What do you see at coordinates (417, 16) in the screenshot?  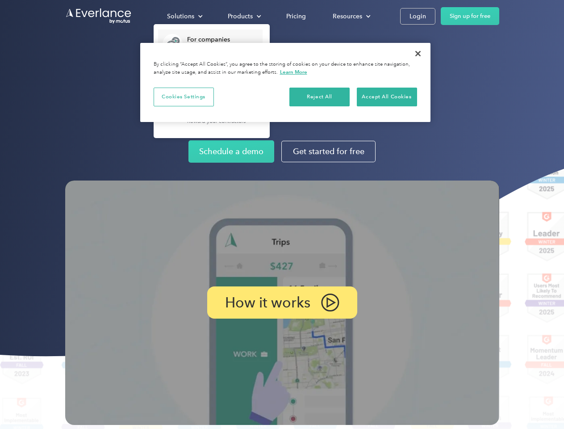 I see `a: Login` at bounding box center [417, 16].